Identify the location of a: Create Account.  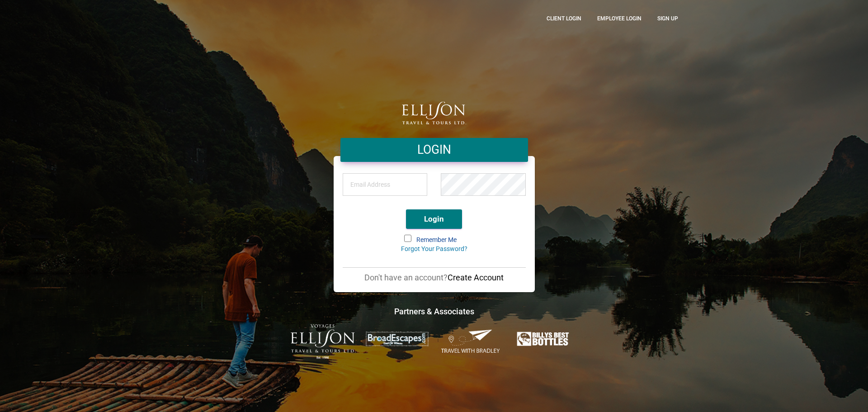
(476, 277).